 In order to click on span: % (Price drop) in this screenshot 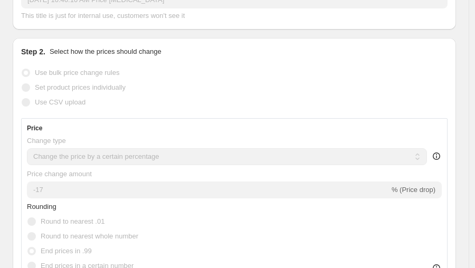, I will do `click(414, 190)`.